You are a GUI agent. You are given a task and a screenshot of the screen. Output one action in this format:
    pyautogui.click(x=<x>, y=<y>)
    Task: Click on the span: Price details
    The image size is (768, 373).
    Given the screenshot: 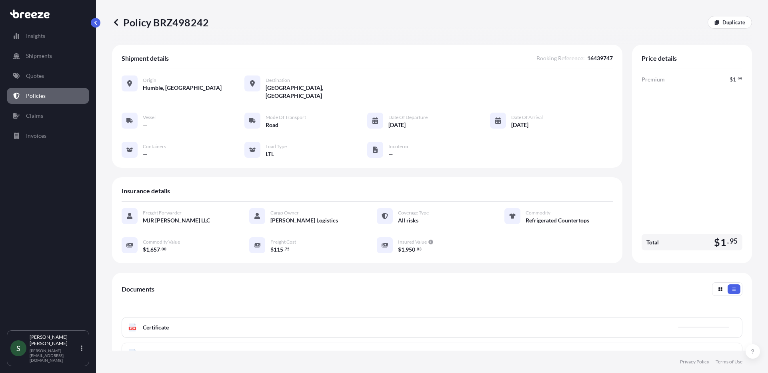 What is the action you would take?
    pyautogui.click(x=659, y=58)
    